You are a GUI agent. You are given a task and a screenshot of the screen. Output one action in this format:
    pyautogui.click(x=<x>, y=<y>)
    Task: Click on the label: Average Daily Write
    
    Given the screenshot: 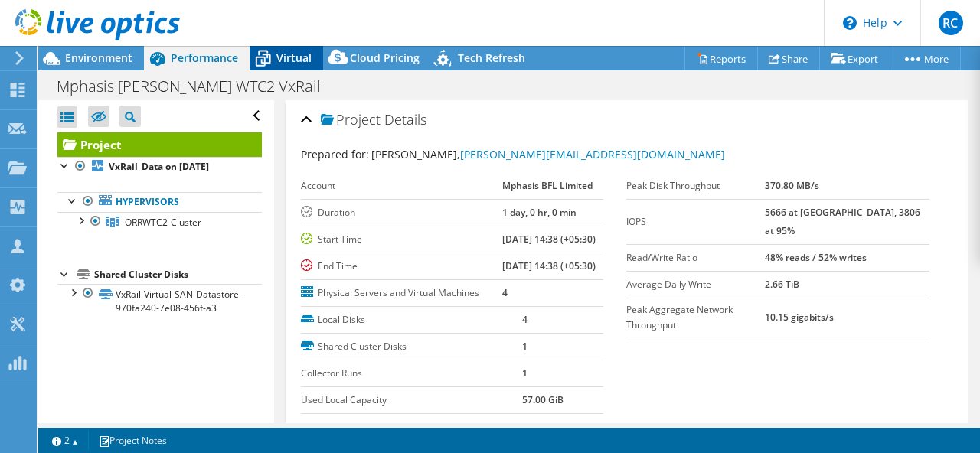 What is the action you would take?
    pyautogui.click(x=695, y=285)
    